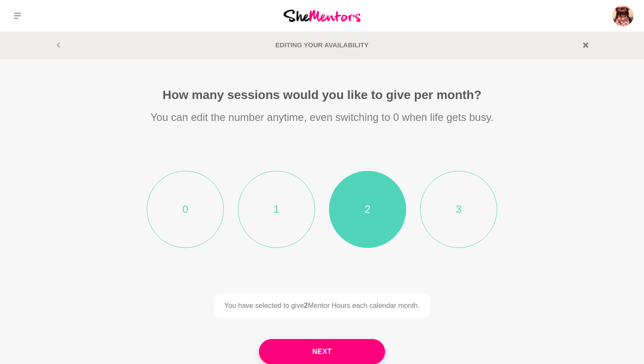  I want to click on p: You can edit the number anytime, even switching to 0 when life gets busy., so click(322, 118).